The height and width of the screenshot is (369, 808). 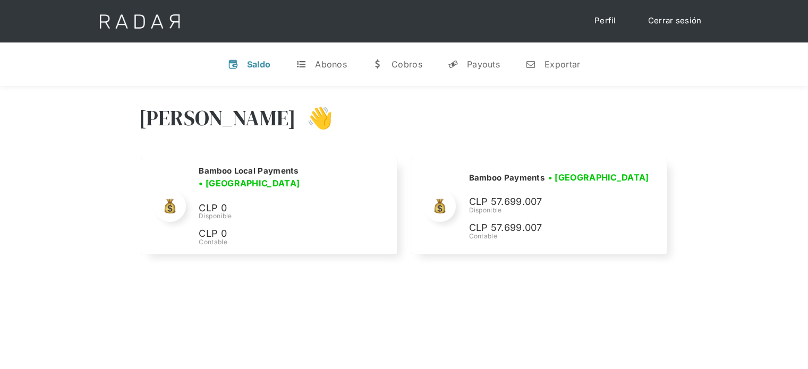 What do you see at coordinates (301, 64) in the screenshot?
I see `div: t` at bounding box center [301, 64].